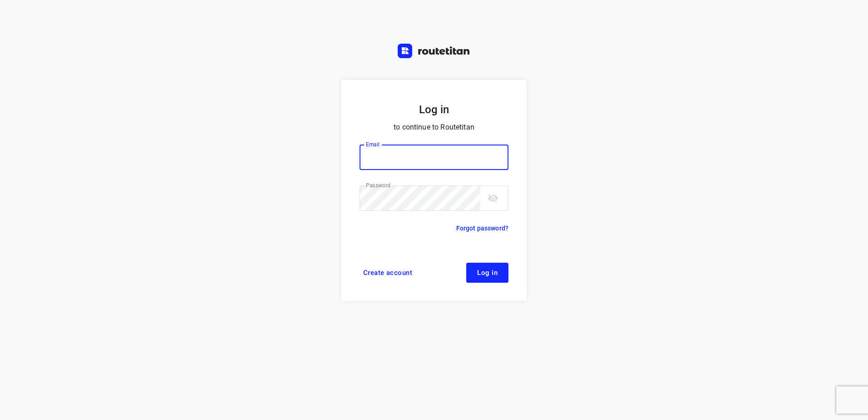 The height and width of the screenshot is (420, 868). What do you see at coordinates (434, 109) in the screenshot?
I see `h5: Log in` at bounding box center [434, 109].